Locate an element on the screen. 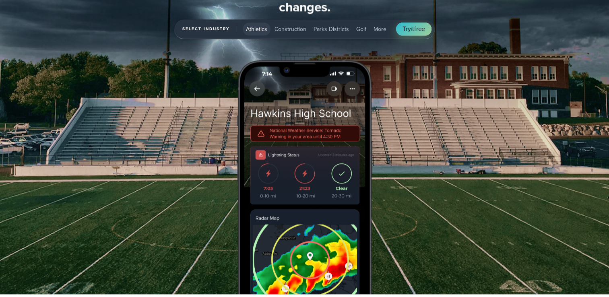  span: Select Industry is located at coordinates (209, 29).